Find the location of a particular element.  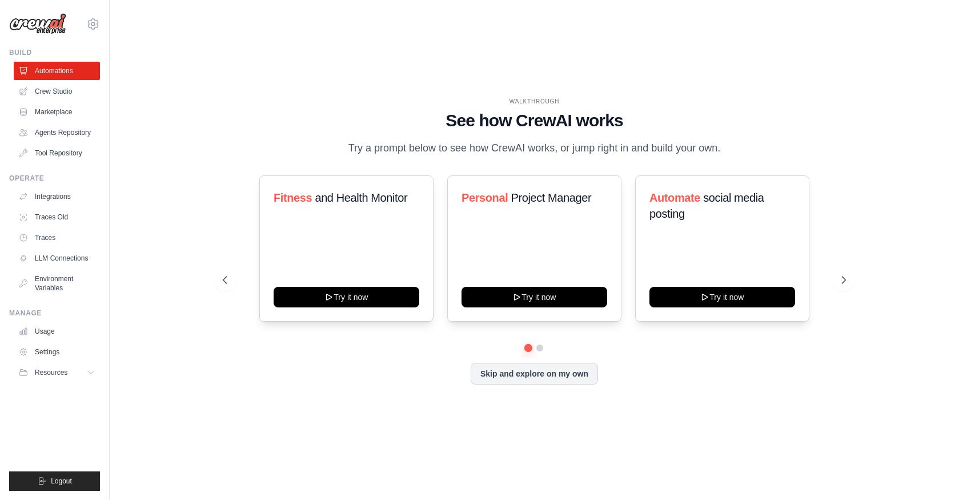

a: Integrations is located at coordinates (57, 196).